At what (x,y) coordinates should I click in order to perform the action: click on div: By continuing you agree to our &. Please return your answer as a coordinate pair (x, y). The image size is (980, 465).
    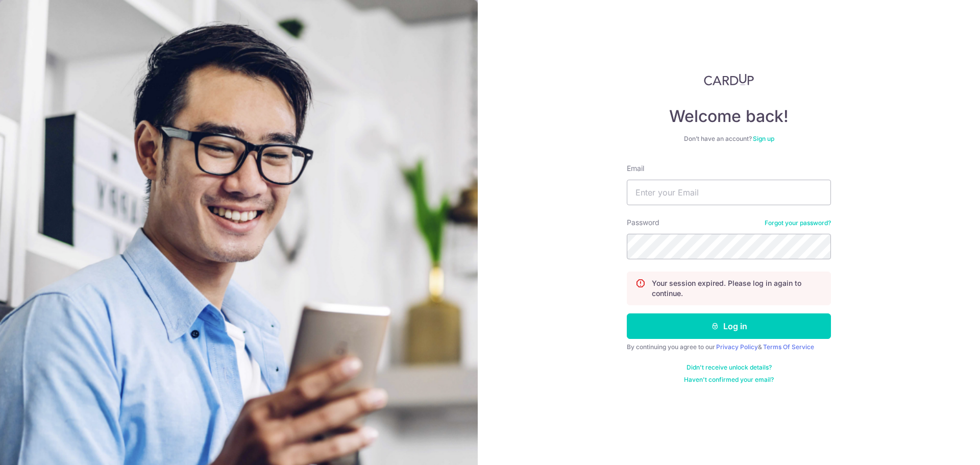
    Looking at the image, I should click on (729, 347).